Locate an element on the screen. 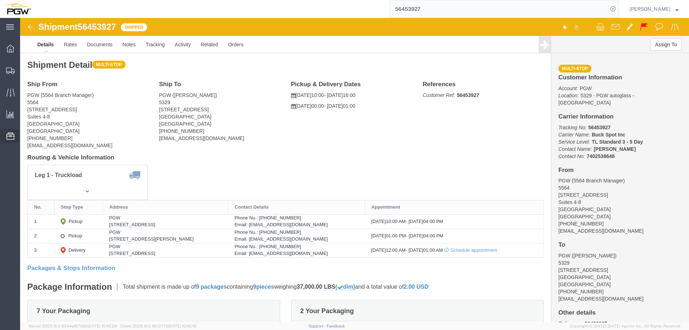 This screenshot has width=689, height=330. input: Search for shipment number, reference number is located at coordinates (498, 9).